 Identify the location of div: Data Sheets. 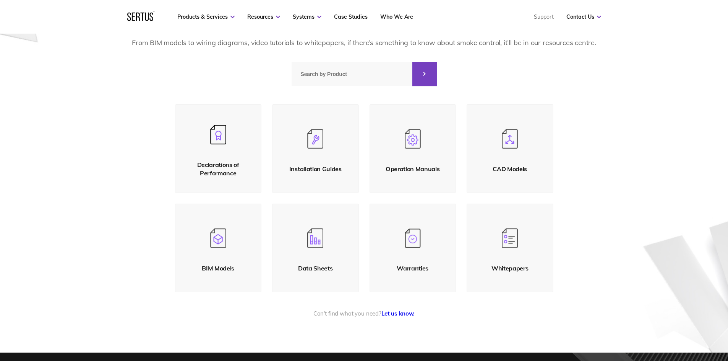
(315, 268).